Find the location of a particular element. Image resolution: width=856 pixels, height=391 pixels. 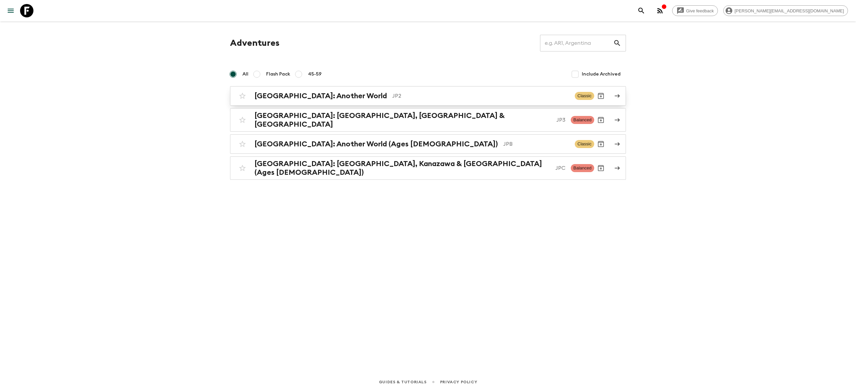

span: 45-59 is located at coordinates (315, 74).